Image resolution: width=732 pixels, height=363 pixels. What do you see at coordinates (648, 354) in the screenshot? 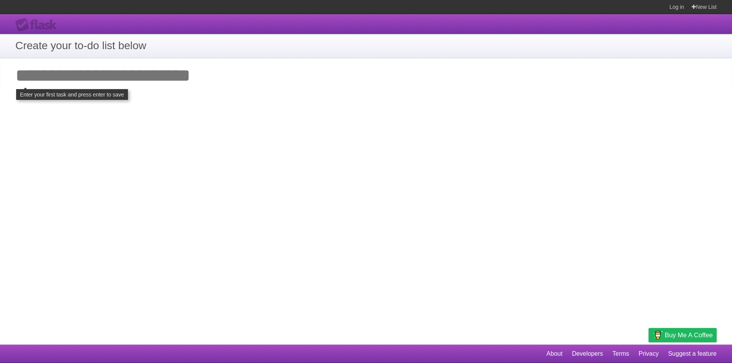
I see `a: Privacy` at bounding box center [648, 354].